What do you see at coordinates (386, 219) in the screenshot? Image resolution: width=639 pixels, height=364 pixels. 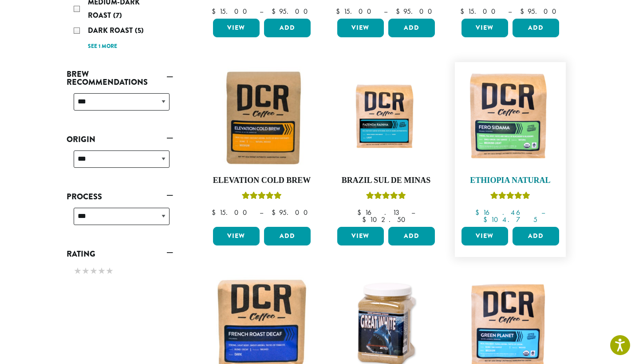 I see `bdi: 102.50` at bounding box center [386, 219].